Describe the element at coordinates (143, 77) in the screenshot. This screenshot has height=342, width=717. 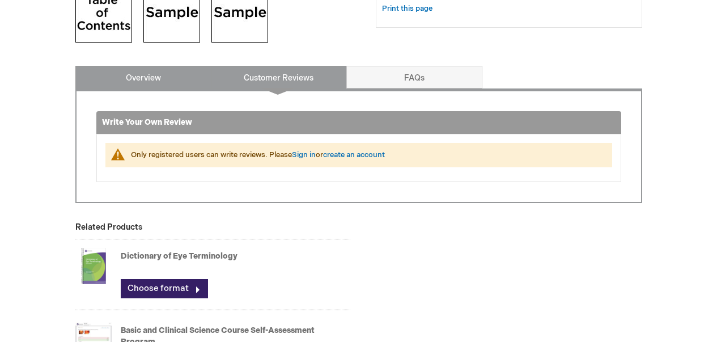
I see `a: Overview` at that location.